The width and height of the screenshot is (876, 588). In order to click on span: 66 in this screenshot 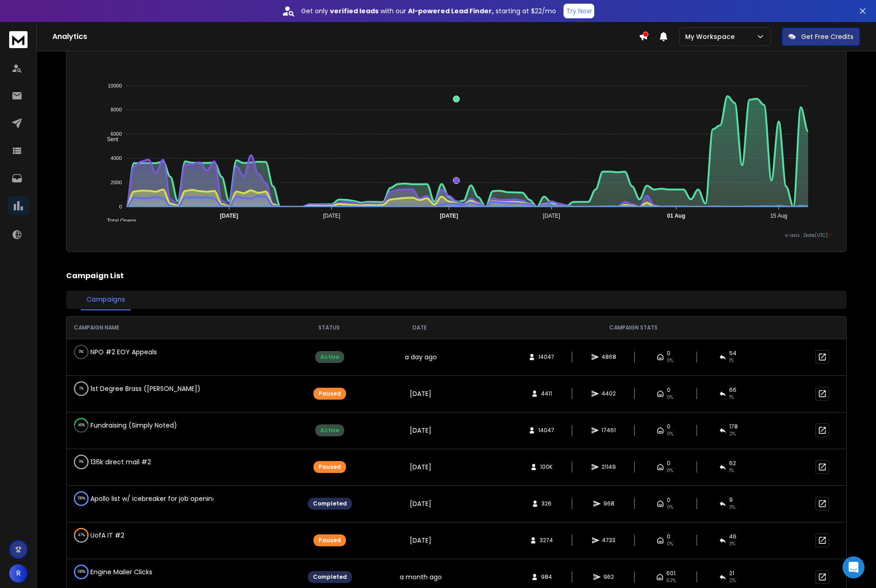, I will do `click(733, 390)`.